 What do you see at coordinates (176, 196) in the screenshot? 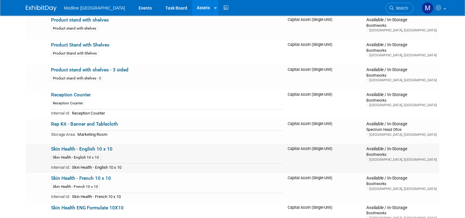
I see `td: Skin Health - French 10 x 10` at bounding box center [176, 196].